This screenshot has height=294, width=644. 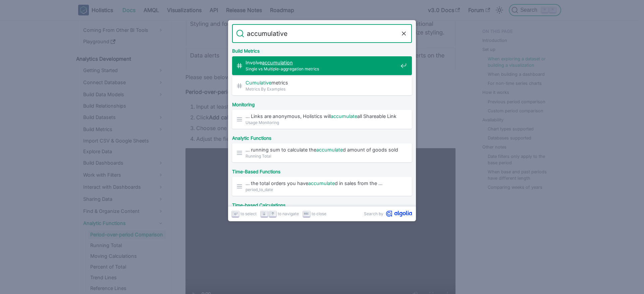 What do you see at coordinates (322, 122) in the screenshot?
I see `span: Usage Monitoring` at bounding box center [322, 122].